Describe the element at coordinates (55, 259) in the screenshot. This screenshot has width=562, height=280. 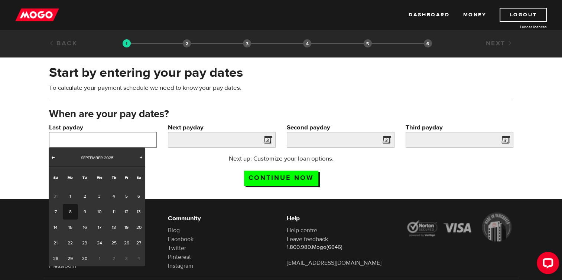
I see `a: 28` at that location.